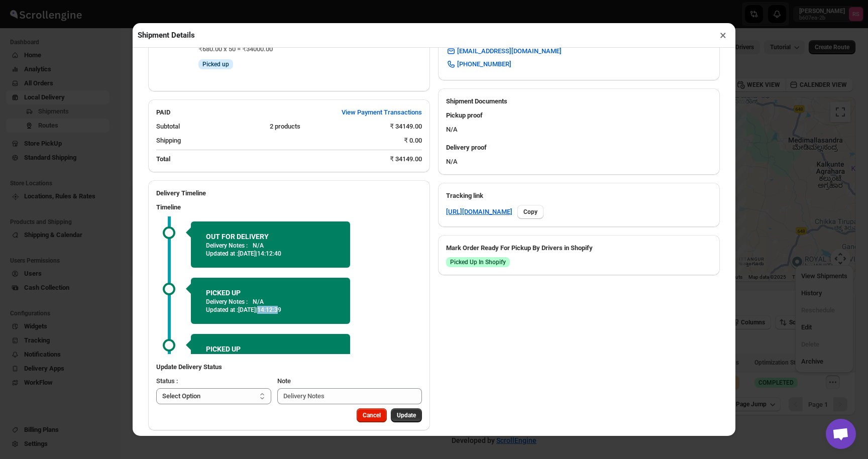  What do you see at coordinates (209, 127) in the screenshot?
I see `div: Subtotal` at bounding box center [209, 127].